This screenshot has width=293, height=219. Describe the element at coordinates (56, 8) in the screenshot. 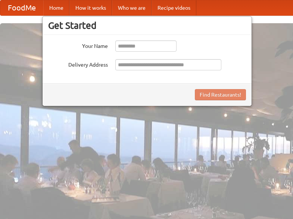

I see `a: Home` at that location.